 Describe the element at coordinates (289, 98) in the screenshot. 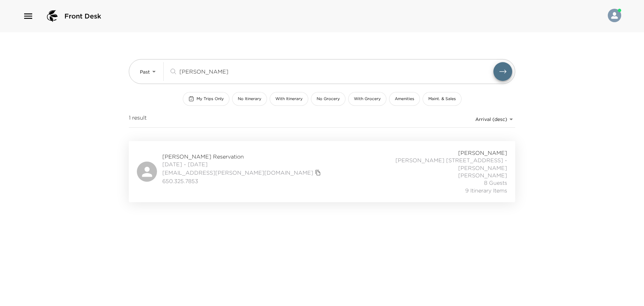

I see `span: With Itinerary` at that location.